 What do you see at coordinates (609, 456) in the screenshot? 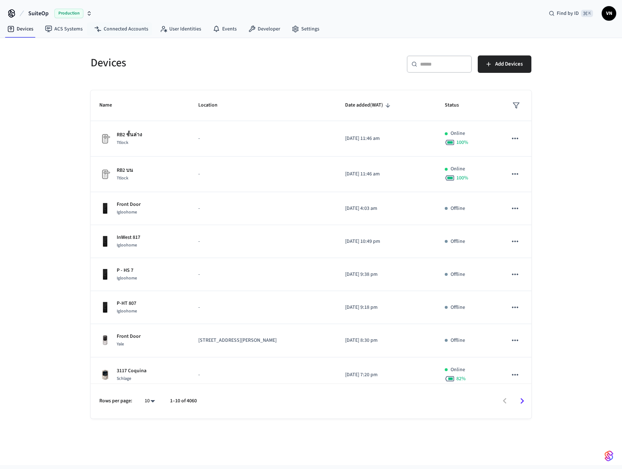
I see `img: SeamLogoGradient.69752ec5.svg` at bounding box center [609, 456].